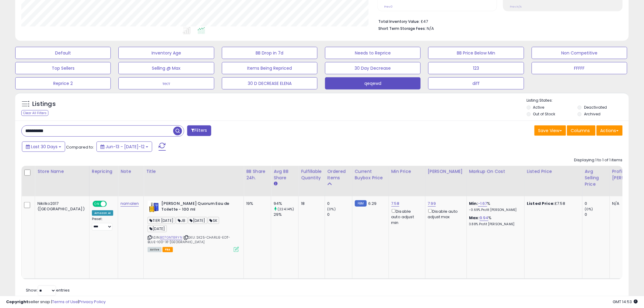 This screenshot has height=308, width=644. What do you see at coordinates (476, 83) in the screenshot?
I see `button: diff` at bounding box center [476, 83].